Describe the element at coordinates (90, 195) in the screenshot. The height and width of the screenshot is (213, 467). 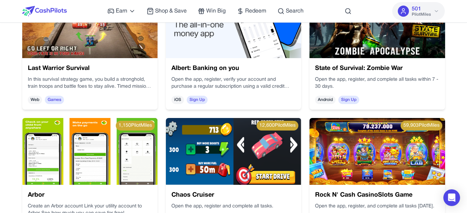
I see `h3: Arbor` at that location.